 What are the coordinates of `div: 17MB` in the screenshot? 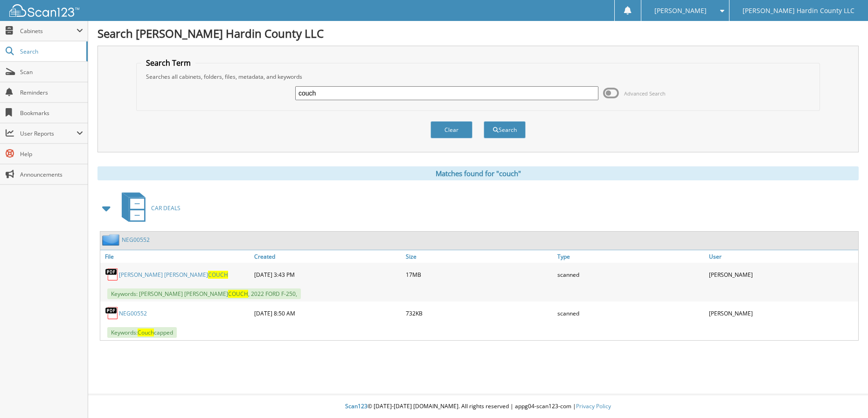 It's located at (479, 275).